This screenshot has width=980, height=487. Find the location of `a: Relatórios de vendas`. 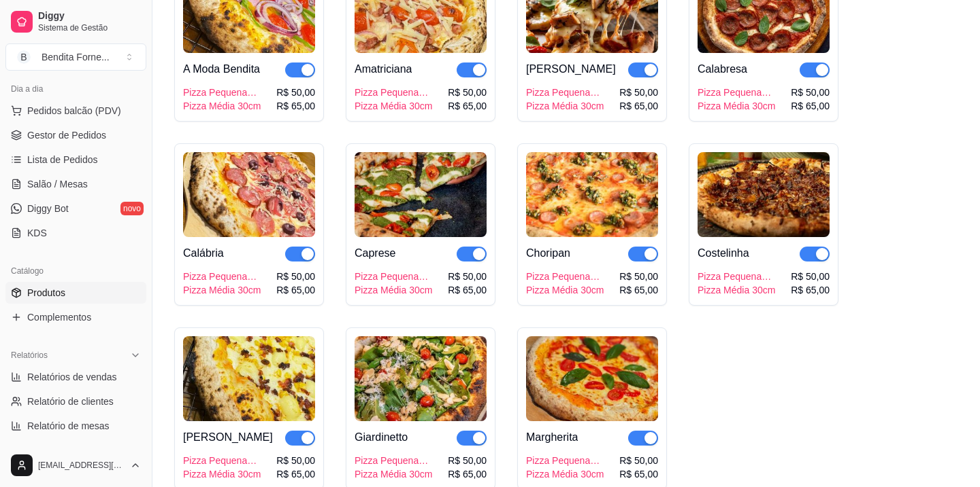

a: Relatórios de vendas is located at coordinates (76, 377).